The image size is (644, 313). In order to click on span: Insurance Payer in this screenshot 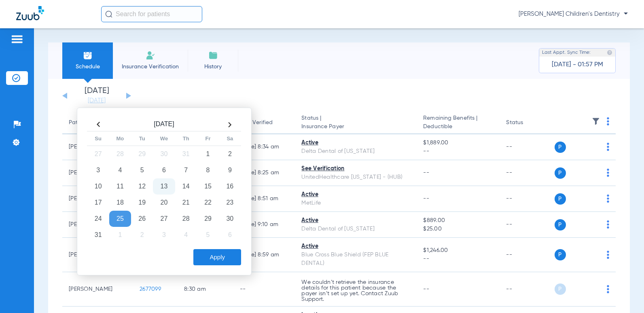, I will do `click(356, 127)`.